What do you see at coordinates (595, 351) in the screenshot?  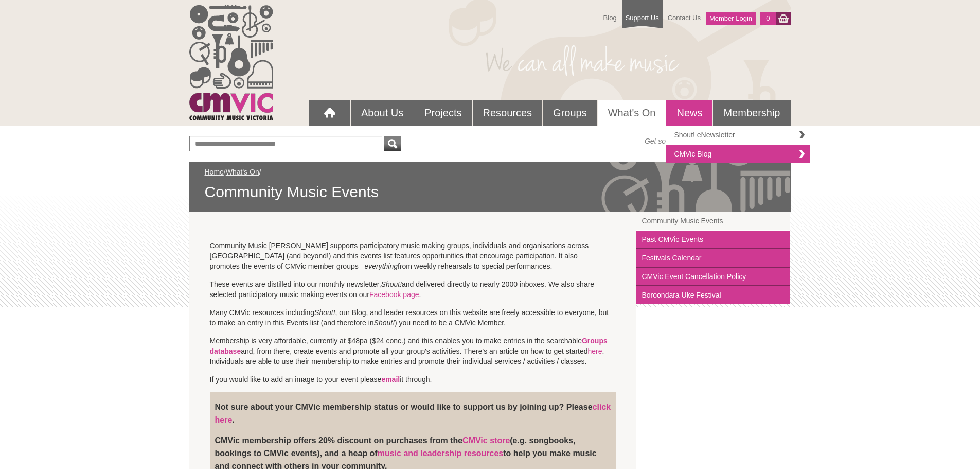 I see `a: here` at bounding box center [595, 351].